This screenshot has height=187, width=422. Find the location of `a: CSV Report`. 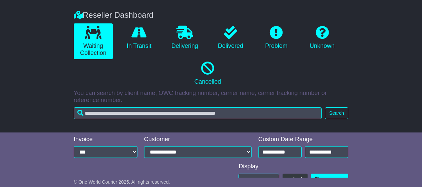

a: CSV Report is located at coordinates (330, 179).